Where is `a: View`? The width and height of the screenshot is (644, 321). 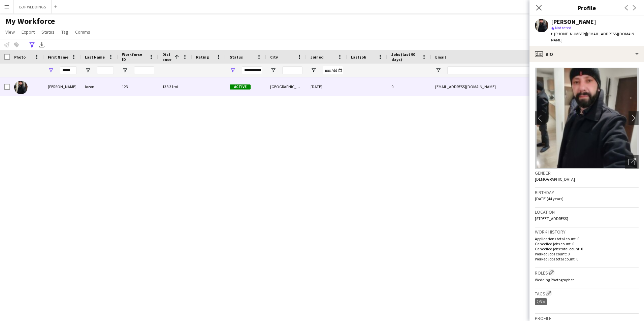 a: View is located at coordinates (10, 32).